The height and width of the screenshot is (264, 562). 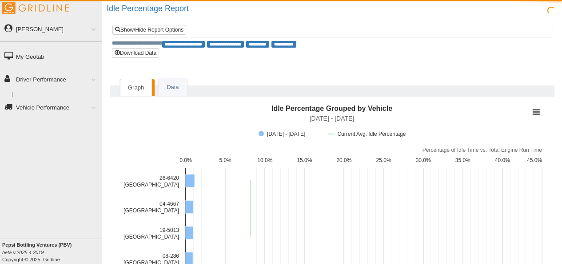 What do you see at coordinates (535, 160) in the screenshot?
I see `text: 45.0%` at bounding box center [535, 160].